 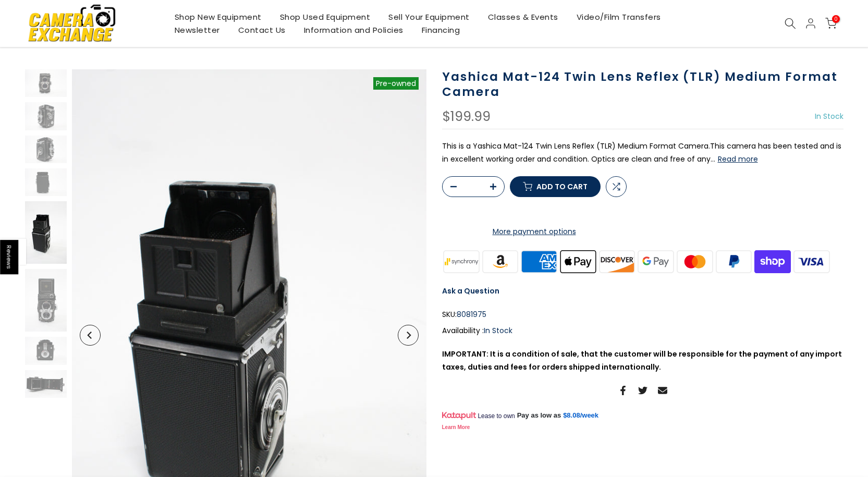 What do you see at coordinates (555, 187) in the screenshot?
I see `button: Add to cart` at bounding box center [555, 187].